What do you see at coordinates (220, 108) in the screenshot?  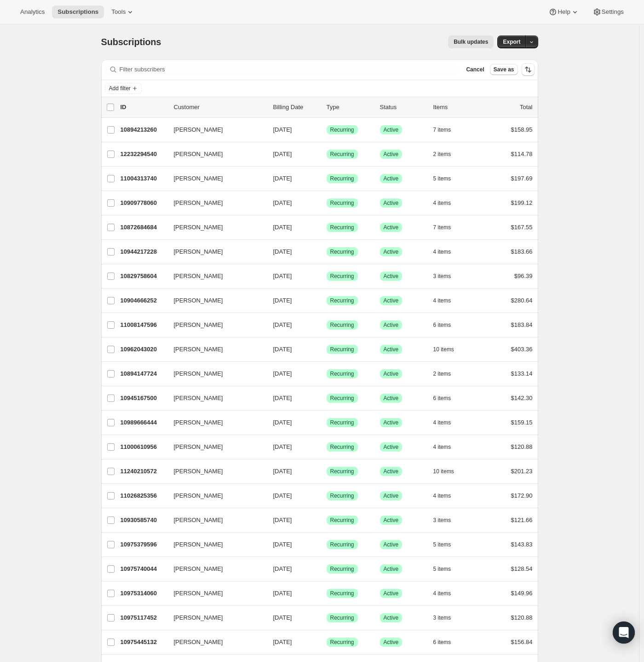 I see `p: Customer` at bounding box center [220, 108].